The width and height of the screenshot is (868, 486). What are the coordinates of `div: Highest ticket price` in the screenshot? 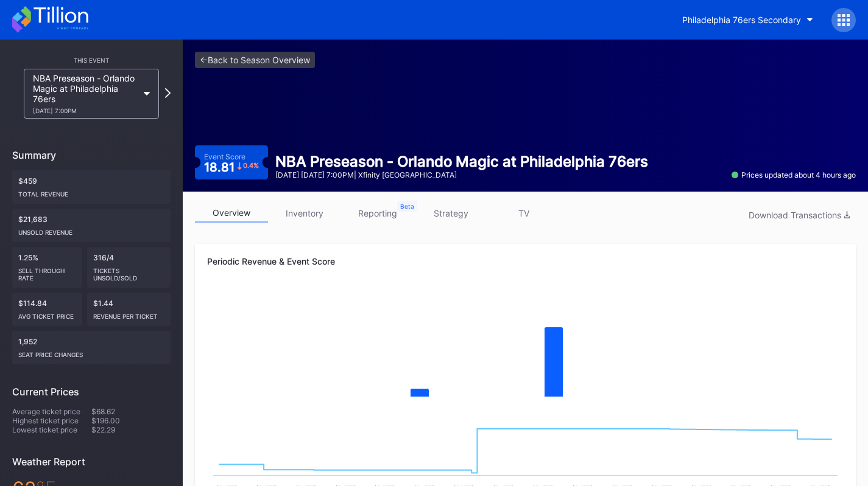 It's located at (52, 421).